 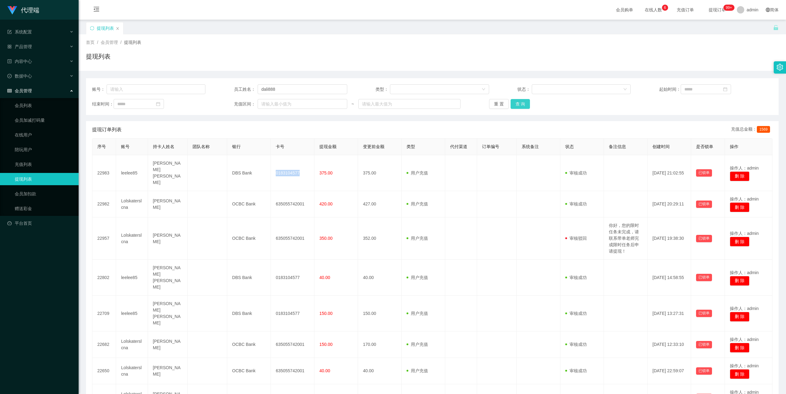 What do you see at coordinates (133, 42) in the screenshot?
I see `span: 提现列表` at bounding box center [133, 42].